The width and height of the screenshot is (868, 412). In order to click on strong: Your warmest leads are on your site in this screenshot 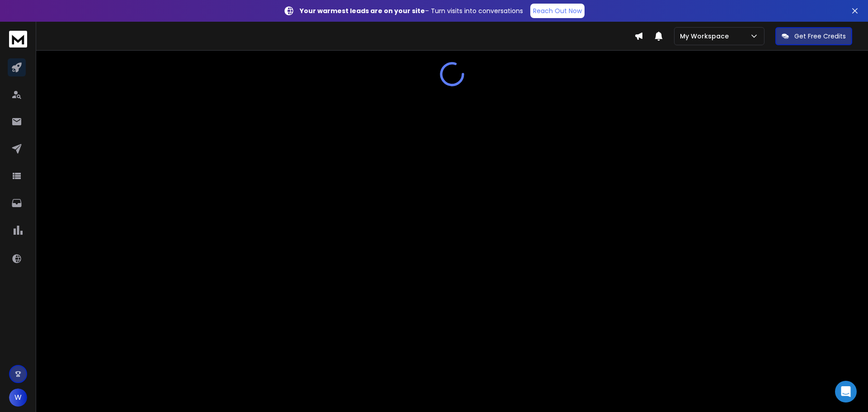, I will do `click(362, 11)`.